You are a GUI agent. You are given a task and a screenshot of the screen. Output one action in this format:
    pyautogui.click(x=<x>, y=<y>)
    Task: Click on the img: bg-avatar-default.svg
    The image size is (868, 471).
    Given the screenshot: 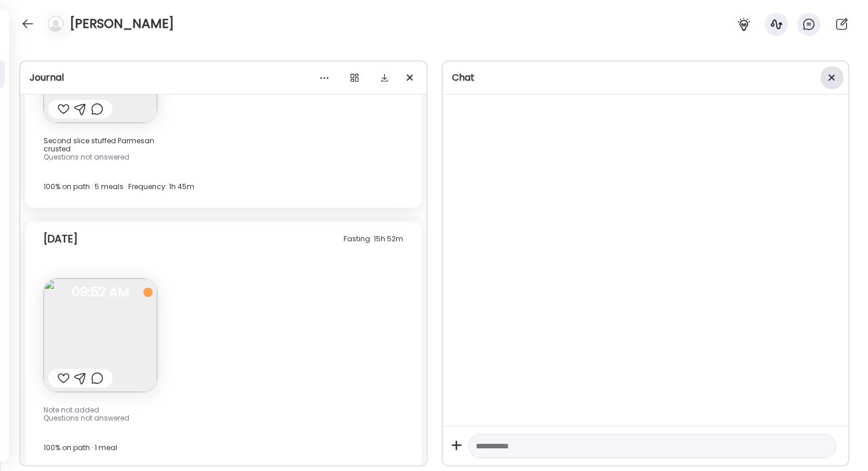 What is the action you would take?
    pyautogui.click(x=56, y=23)
    